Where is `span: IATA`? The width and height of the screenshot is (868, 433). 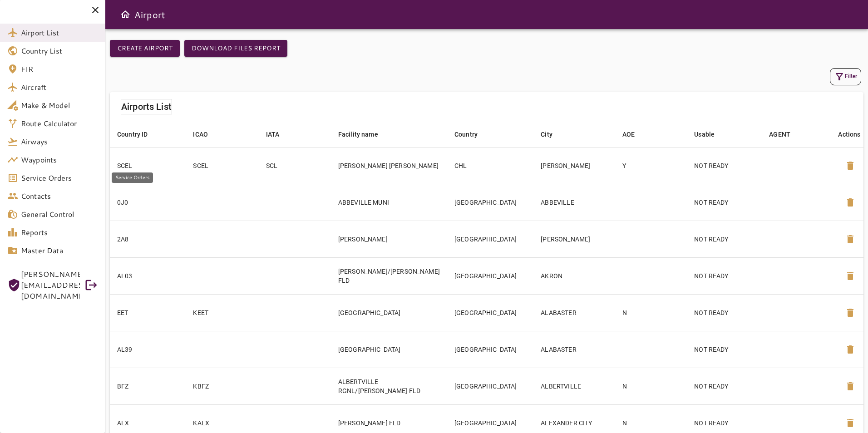 span: IATA is located at coordinates (279, 135).